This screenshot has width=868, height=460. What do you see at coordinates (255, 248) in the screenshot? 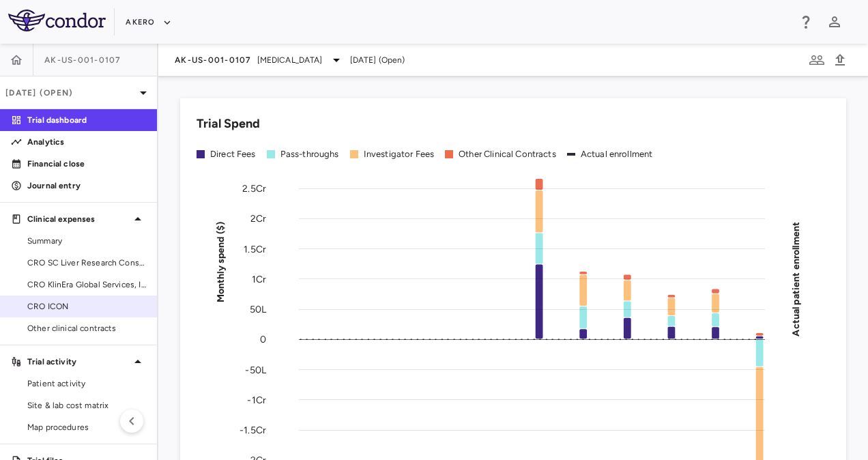
I see `tspan: 1.5Cr` at bounding box center [255, 248].